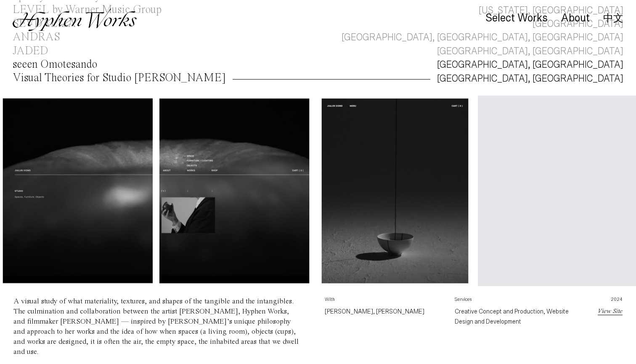 This screenshot has height=364, width=636. What do you see at coordinates (575, 18) in the screenshot?
I see `div: About` at bounding box center [575, 18].